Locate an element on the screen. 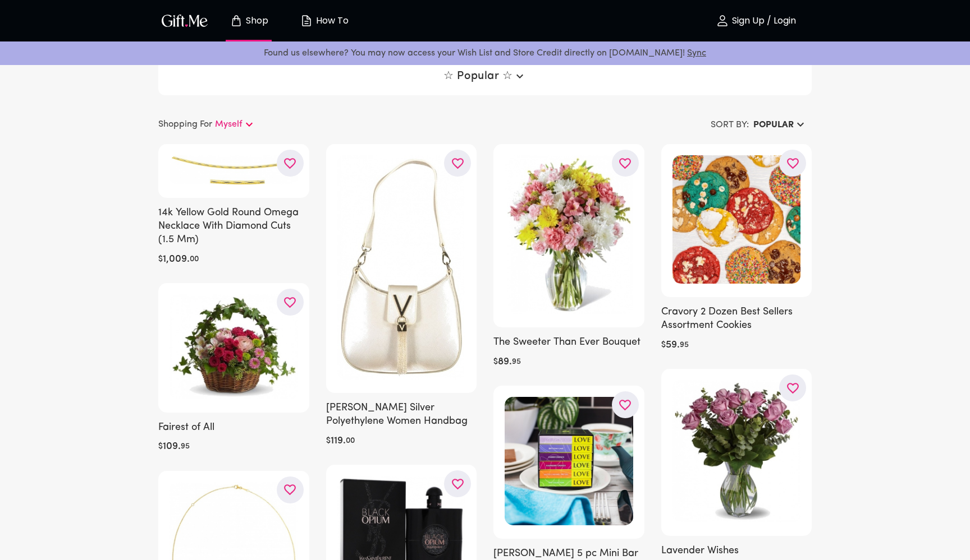 This screenshot has height=560, width=970. button: Sign Up / Login is located at coordinates (755, 21).